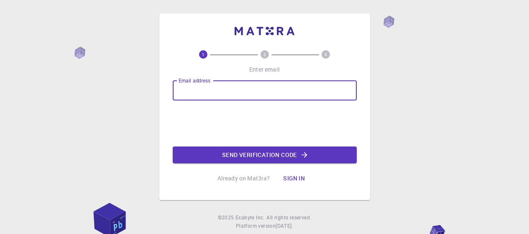  I want to click on button: Sign in, so click(294, 178).